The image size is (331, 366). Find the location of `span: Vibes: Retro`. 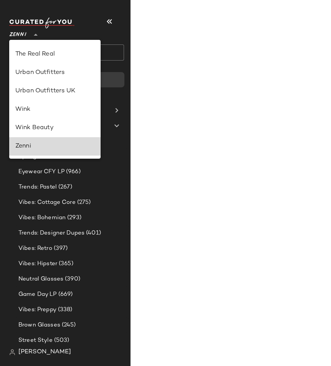

span: Vibes: Retro is located at coordinates (35, 249).